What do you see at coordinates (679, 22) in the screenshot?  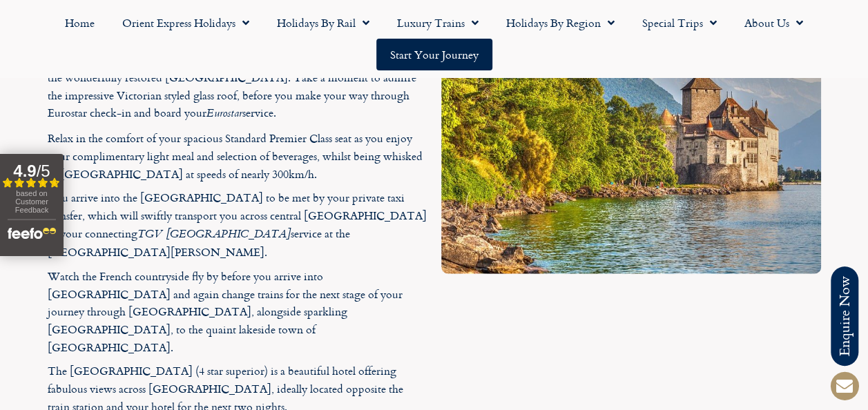 I see `a: Special Trips` at bounding box center [679, 22].